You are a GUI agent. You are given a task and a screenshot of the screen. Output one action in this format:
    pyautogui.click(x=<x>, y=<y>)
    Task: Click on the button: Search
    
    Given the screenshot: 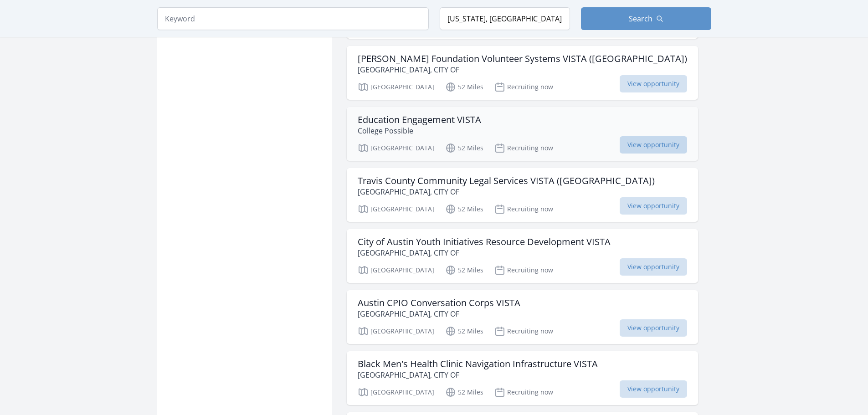 What is the action you would take?
    pyautogui.click(x=646, y=19)
    